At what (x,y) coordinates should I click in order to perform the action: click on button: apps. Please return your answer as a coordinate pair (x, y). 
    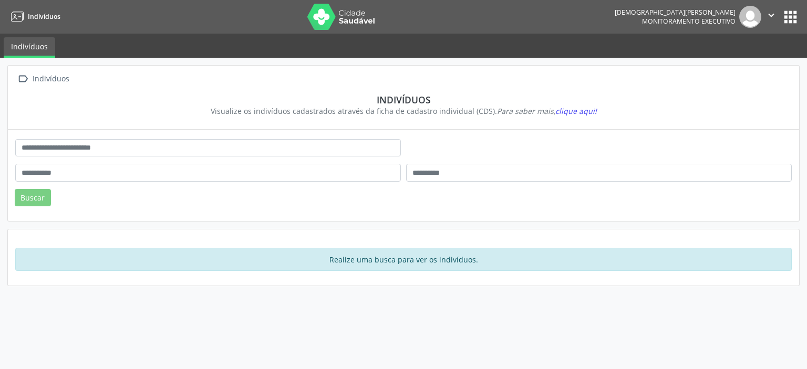
    Looking at the image, I should click on (790, 17).